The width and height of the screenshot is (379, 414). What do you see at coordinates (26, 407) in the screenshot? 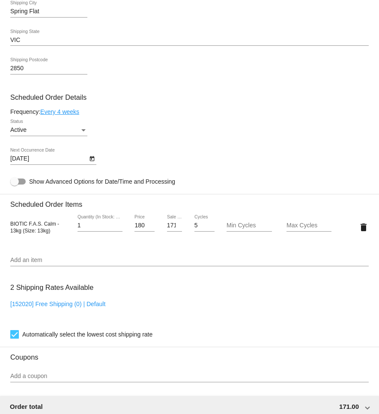
I see `span: Order total` at bounding box center [26, 407].